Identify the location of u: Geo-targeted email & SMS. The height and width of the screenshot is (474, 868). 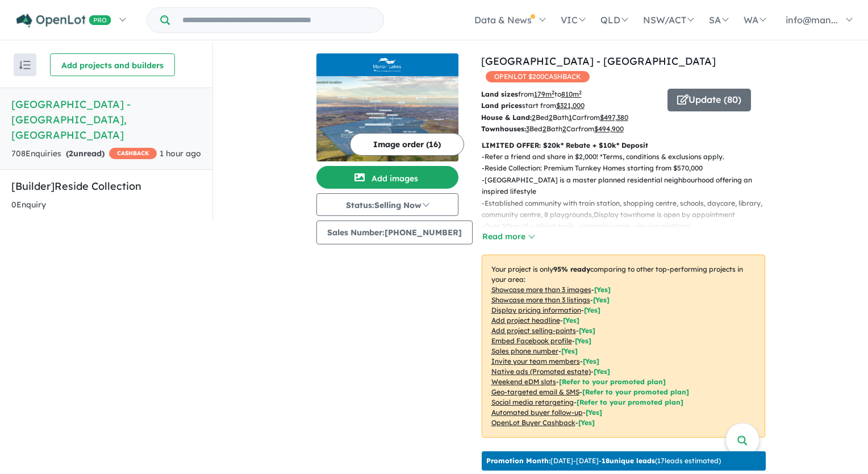
(535, 391).